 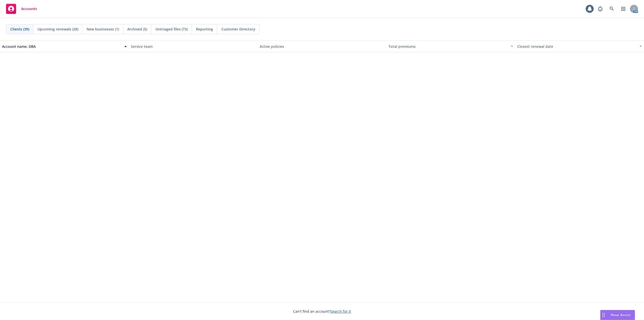 What do you see at coordinates (448, 46) in the screenshot?
I see `div: Total premiums` at bounding box center [448, 46].